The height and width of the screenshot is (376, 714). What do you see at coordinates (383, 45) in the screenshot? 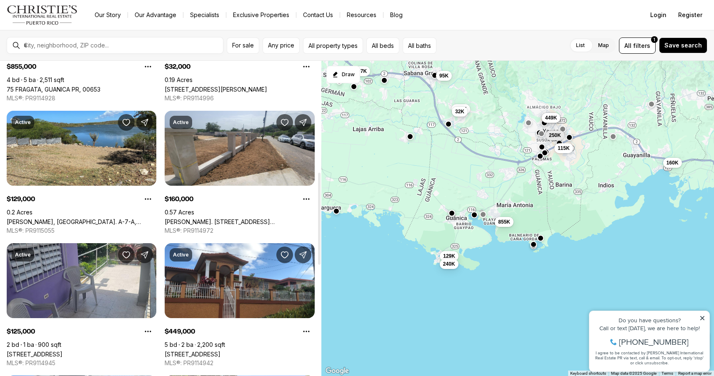
I see `button: All beds` at bounding box center [383, 45].